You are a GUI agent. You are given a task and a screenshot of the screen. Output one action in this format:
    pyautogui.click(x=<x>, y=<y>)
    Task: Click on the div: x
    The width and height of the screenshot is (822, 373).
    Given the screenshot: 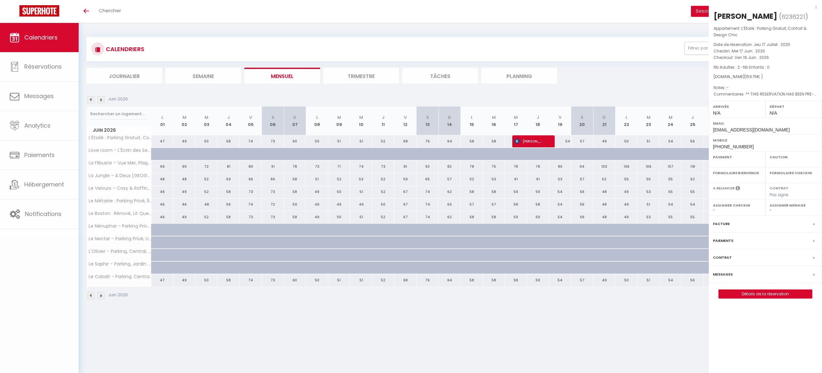 What is the action you would take?
    pyautogui.click(x=762, y=7)
    